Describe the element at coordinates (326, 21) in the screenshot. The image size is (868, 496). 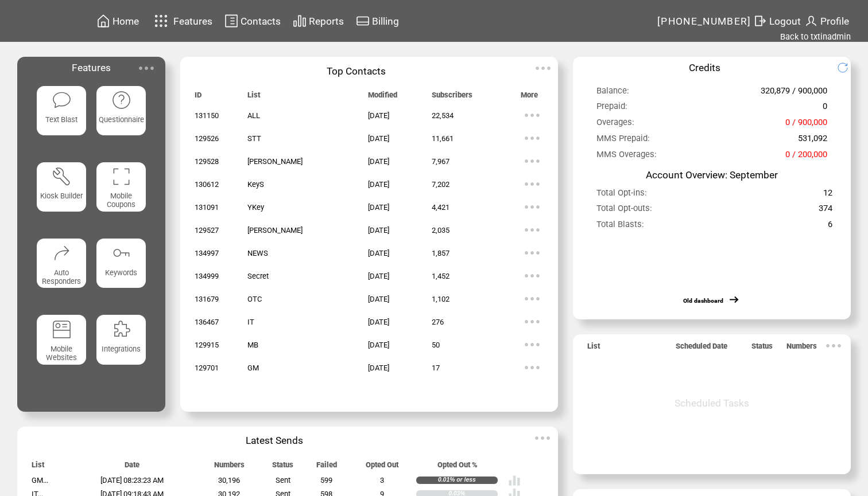
I see `span: Reports` at that location.